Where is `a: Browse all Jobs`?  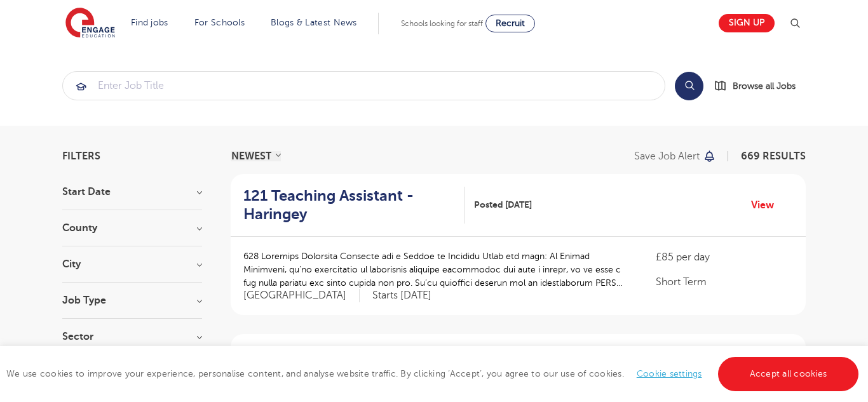
a: Browse all Jobs is located at coordinates (759, 86).